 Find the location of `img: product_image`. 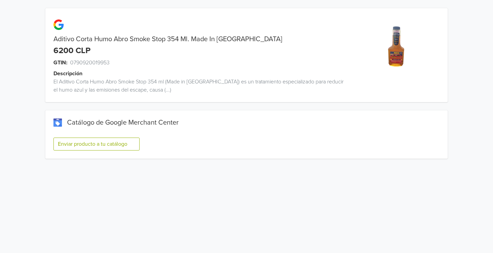

img: product_image is located at coordinates (397, 47).